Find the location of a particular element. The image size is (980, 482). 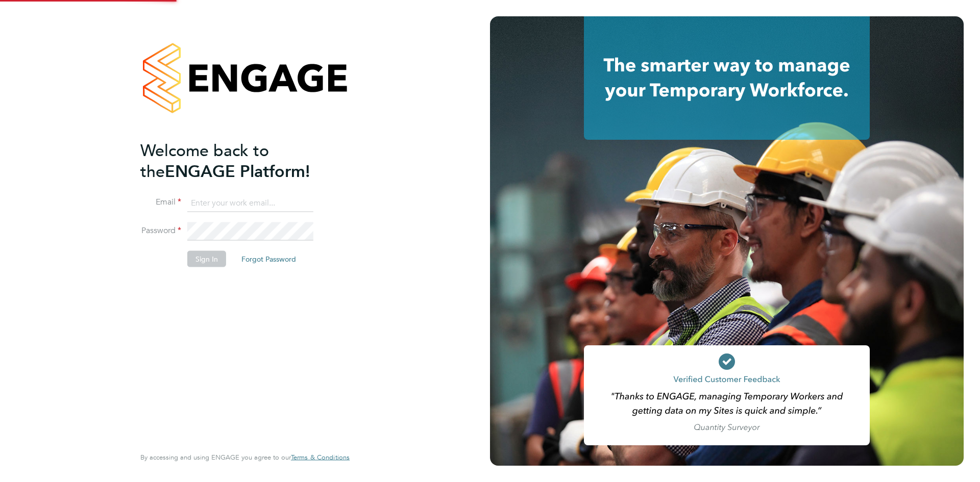

label: Email is located at coordinates (161, 202).